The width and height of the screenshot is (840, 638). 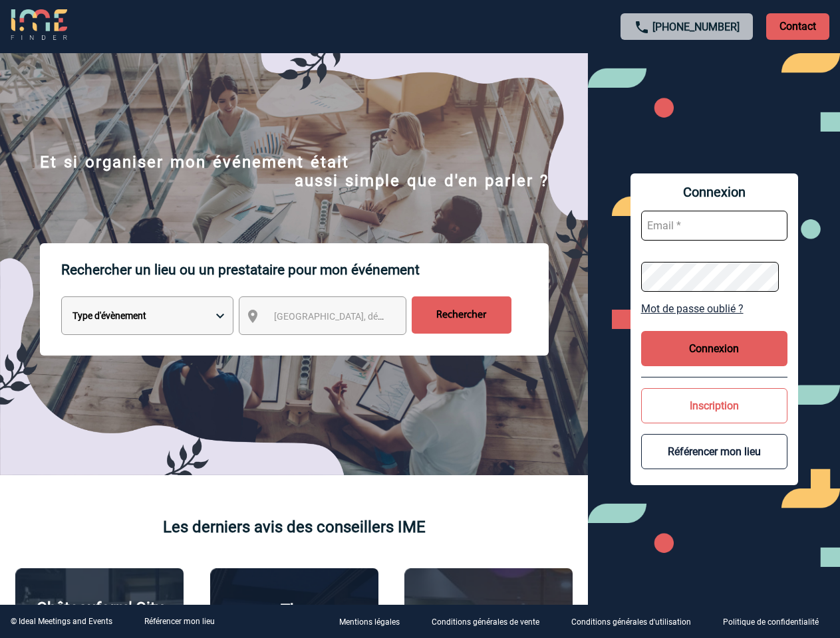 I want to click on p: Mentions légales, so click(x=369, y=623).